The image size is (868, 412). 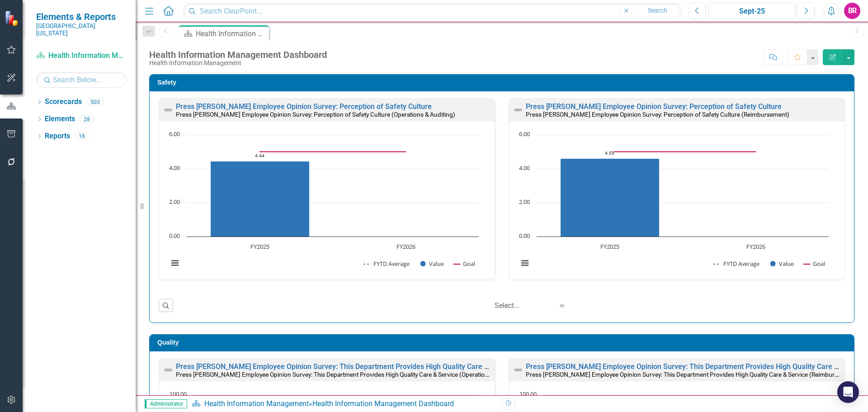 I want to click on text: 4.44, so click(x=260, y=156).